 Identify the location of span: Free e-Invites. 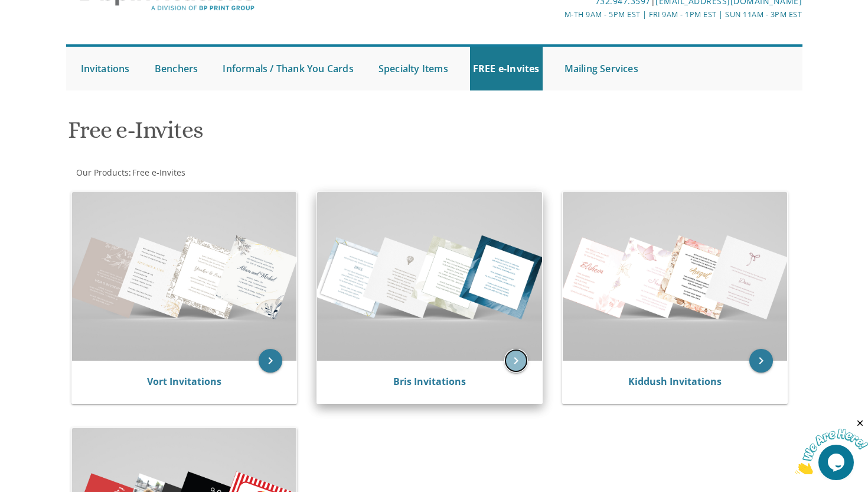
(159, 172).